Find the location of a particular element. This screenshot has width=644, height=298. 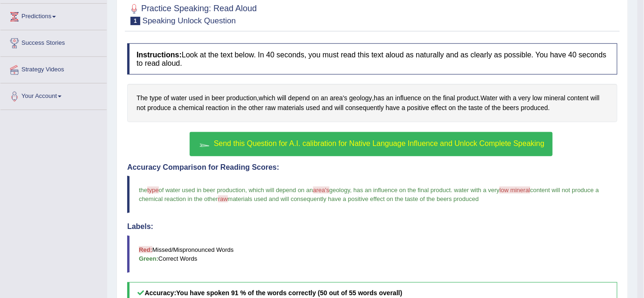

span: type is located at coordinates (153, 190).